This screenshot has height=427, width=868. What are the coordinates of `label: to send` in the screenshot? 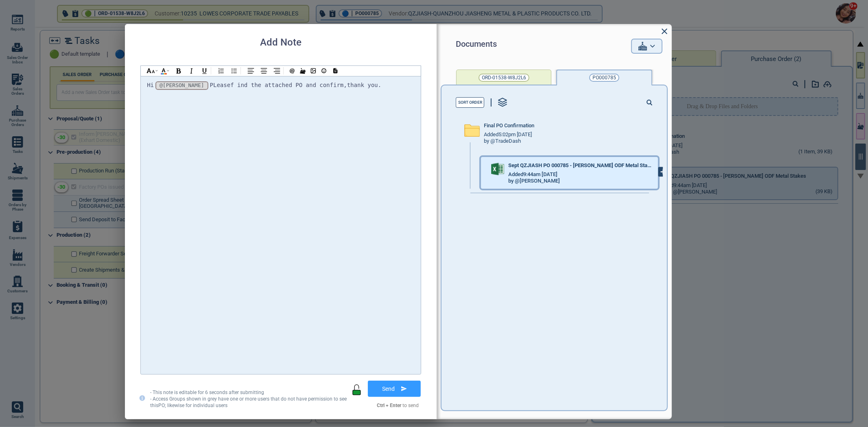 It's located at (397, 406).